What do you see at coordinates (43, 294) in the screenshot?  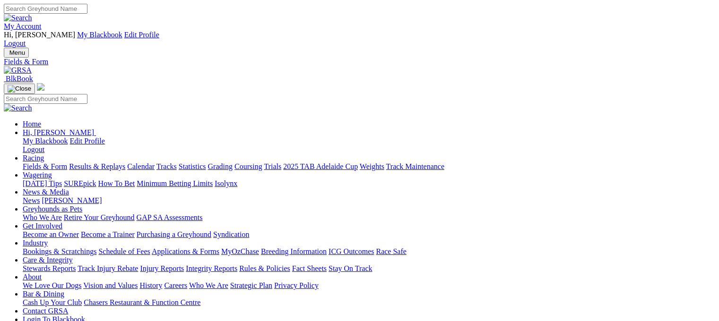 I see `a: Bar & Dining` at bounding box center [43, 294].